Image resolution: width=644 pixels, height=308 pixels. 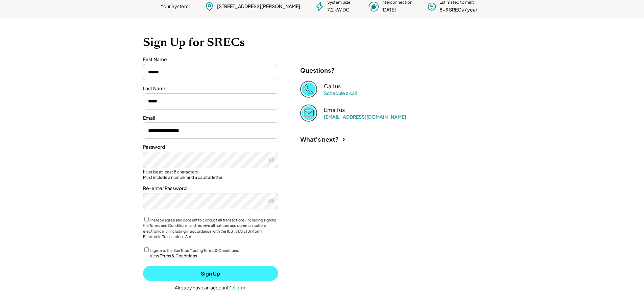 What do you see at coordinates (239, 287) in the screenshot?
I see `div: Sign in` at bounding box center [239, 287].